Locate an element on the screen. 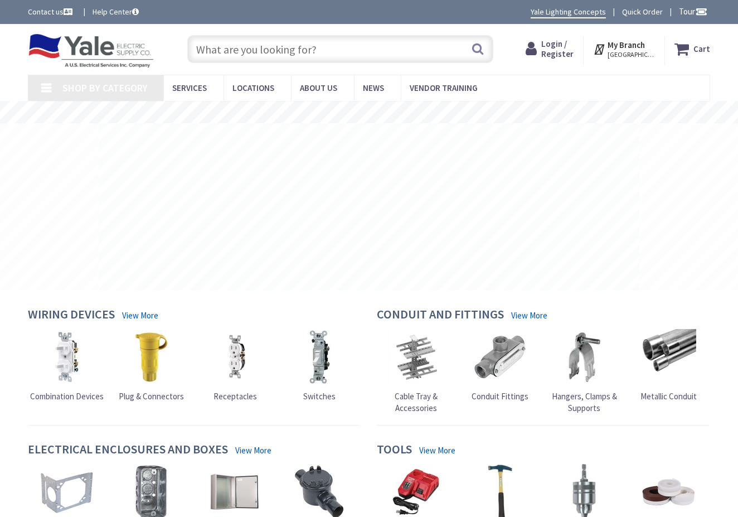 Image resolution: width=738 pixels, height=517 pixels. h4: Electrical Enclosures and Boxes is located at coordinates (128, 450).